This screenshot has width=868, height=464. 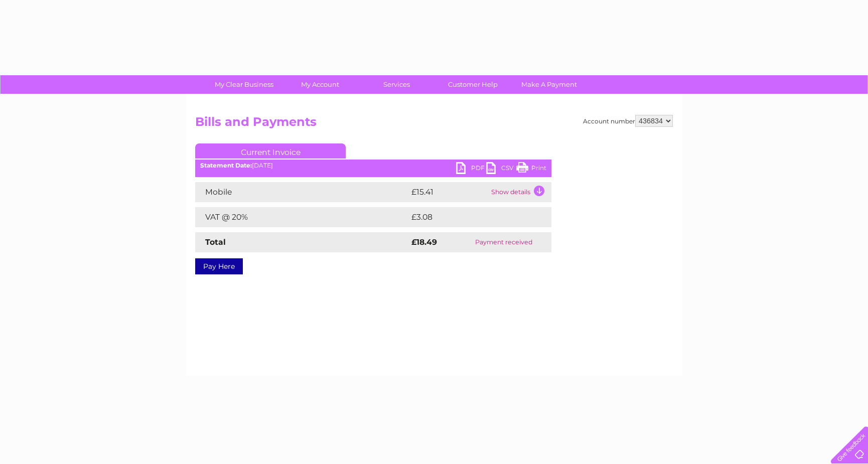 I want to click on a: PDF, so click(x=471, y=169).